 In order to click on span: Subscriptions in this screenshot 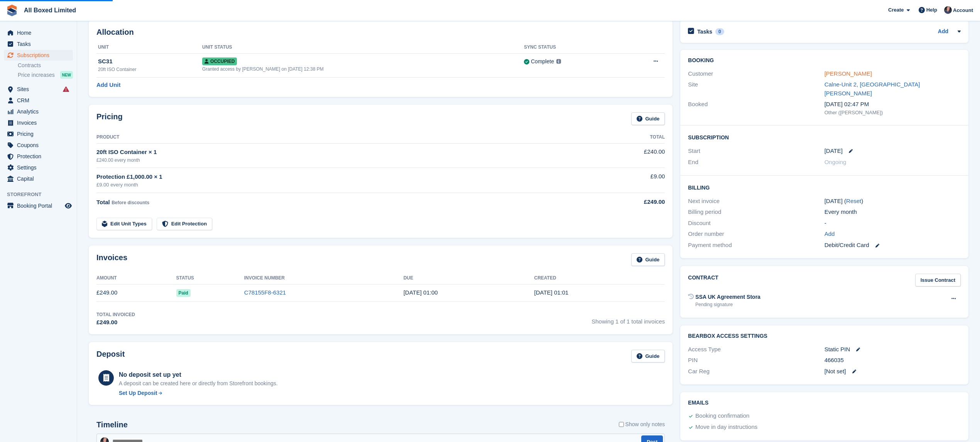, I will do `click(40, 56)`.